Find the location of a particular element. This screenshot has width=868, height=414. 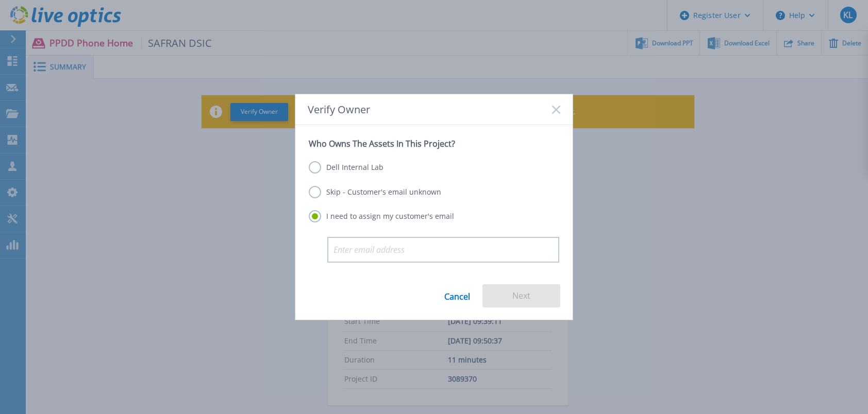

input: Enter email address is located at coordinates (444, 250).